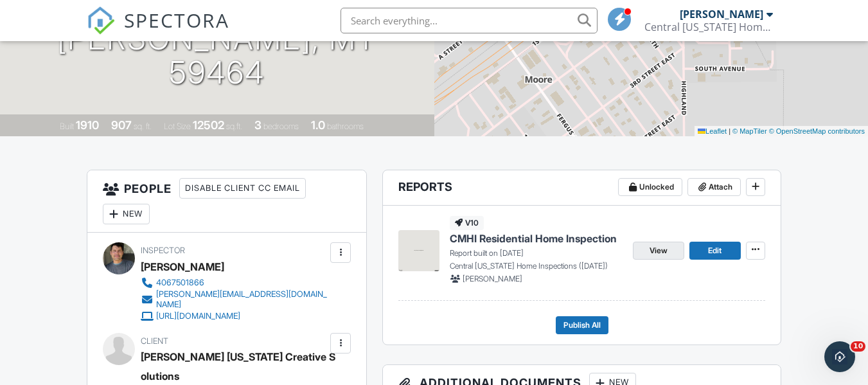 This screenshot has height=385, width=868. What do you see at coordinates (709, 27) in the screenshot?
I see `div: Central Montana Home Inspections` at bounding box center [709, 27].